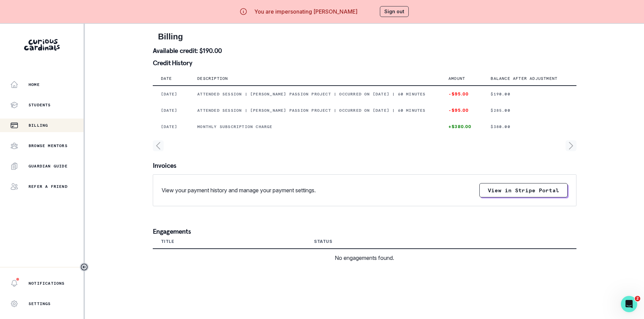  Describe the element at coordinates (48, 166) in the screenshot. I see `p: Guardian Guide` at that location.